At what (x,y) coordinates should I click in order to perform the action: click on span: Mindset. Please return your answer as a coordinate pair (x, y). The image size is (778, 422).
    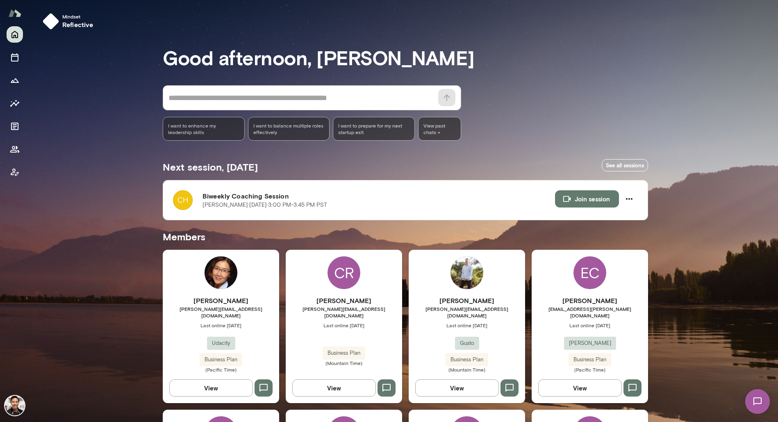
    Looking at the image, I should click on (78, 16).